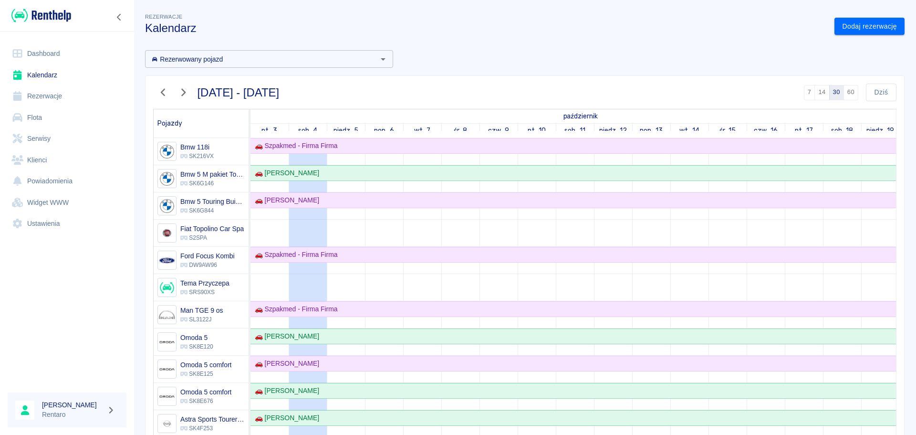 The width and height of the screenshot is (916, 435). I want to click on p: SK216VX, so click(197, 156).